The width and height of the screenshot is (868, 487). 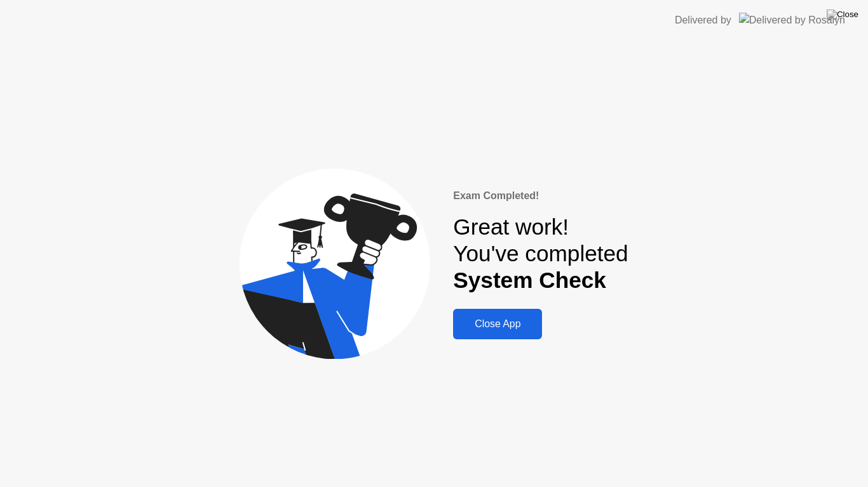 I want to click on div: Exam Completed!, so click(x=540, y=196).